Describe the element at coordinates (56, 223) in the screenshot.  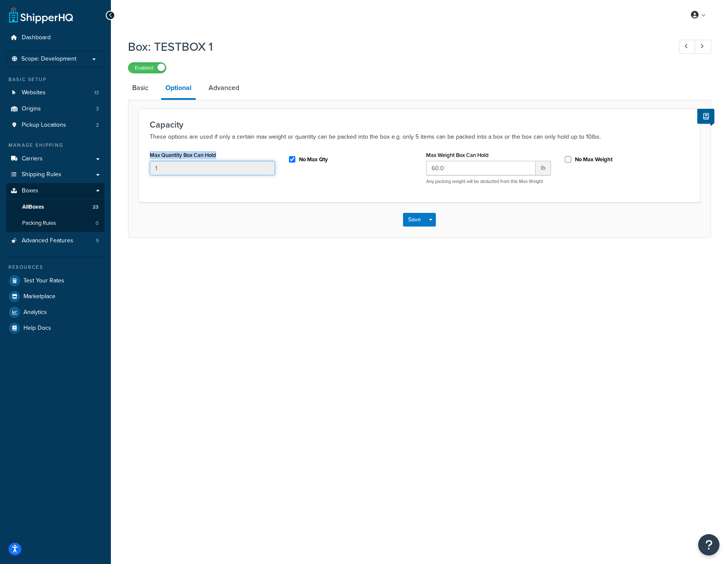
I see `a: Packing Rules0` at that location.